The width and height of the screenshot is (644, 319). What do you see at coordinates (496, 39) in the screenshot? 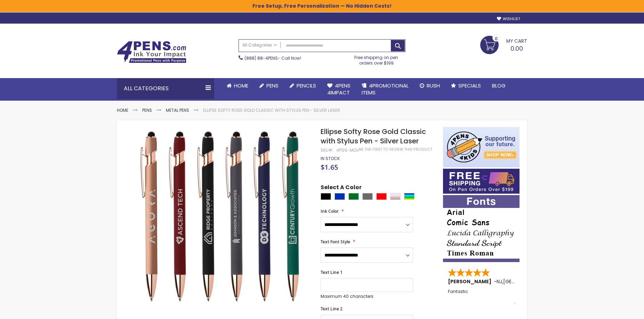
I see `span: 0` at bounding box center [496, 39].